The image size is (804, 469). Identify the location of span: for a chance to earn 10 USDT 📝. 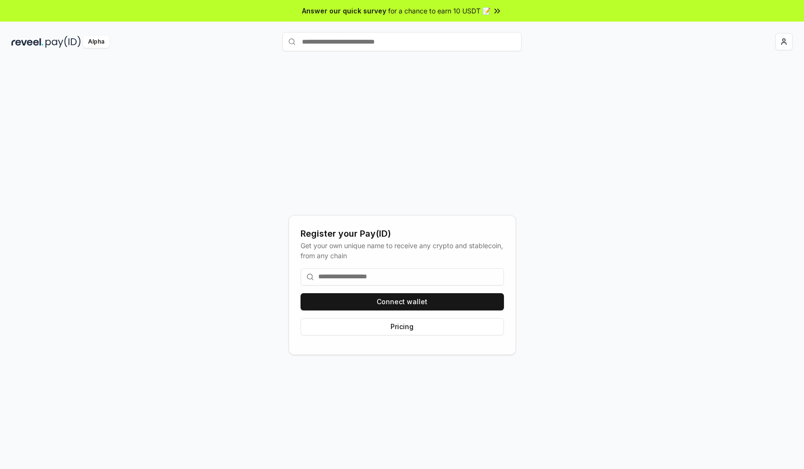
(439, 11).